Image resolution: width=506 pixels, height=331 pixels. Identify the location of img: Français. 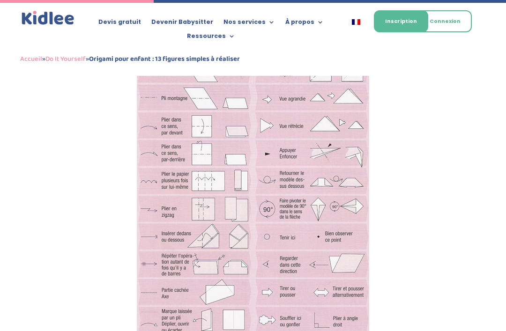
(356, 22).